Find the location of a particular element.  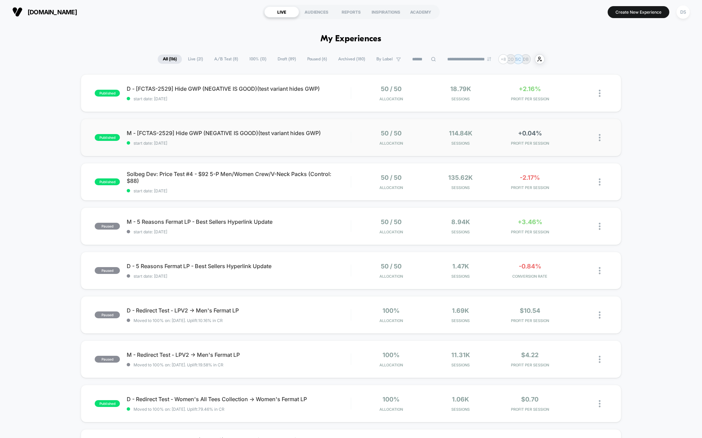

span: By Label is located at coordinates (385, 59).